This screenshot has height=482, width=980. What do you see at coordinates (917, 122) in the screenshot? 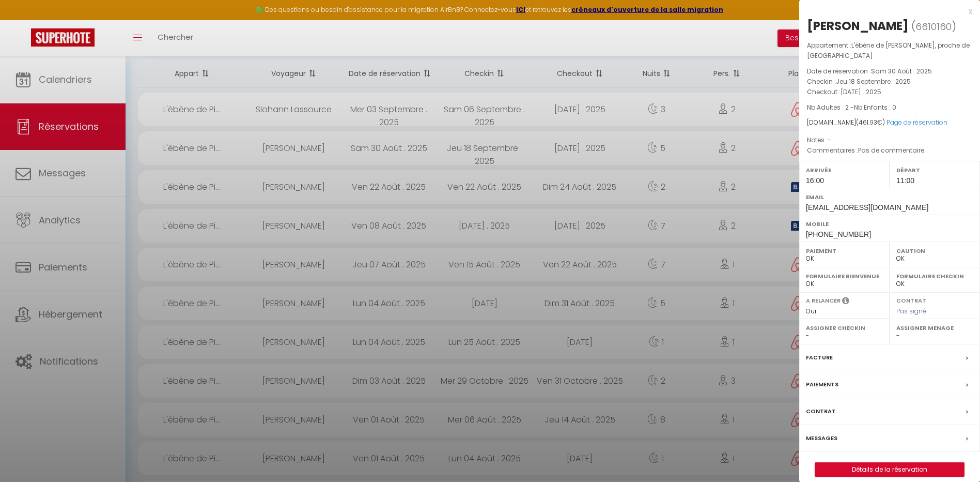
I see `a: Page de réservation` at bounding box center [917, 122].